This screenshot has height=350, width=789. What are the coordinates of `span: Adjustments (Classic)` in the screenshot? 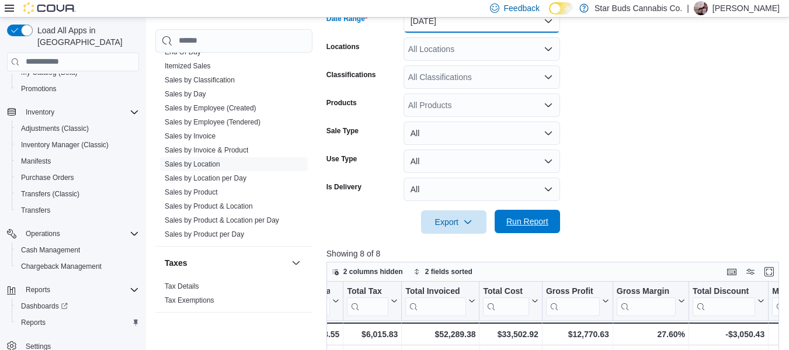 It's located at (55, 128).